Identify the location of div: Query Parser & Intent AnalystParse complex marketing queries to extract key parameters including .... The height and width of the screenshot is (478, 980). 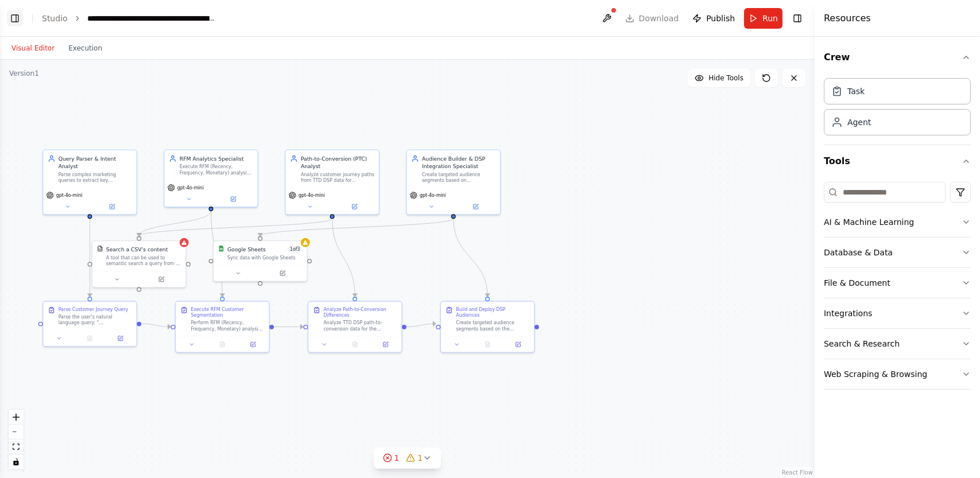
(89, 182).